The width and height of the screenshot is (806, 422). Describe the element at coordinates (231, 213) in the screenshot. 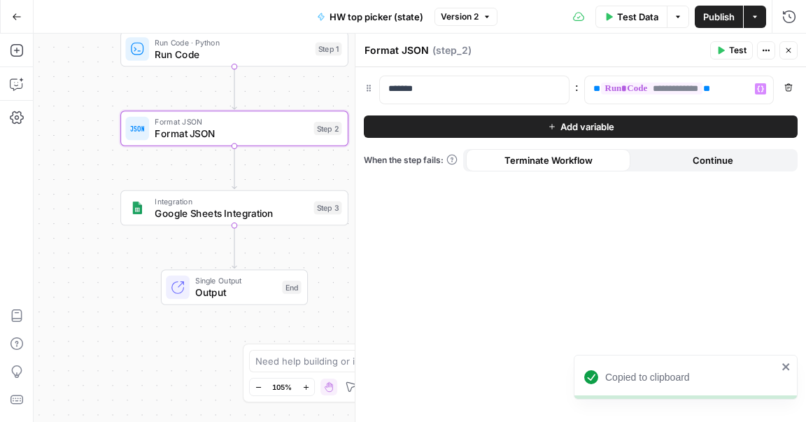

I see `span: Google Sheets Integration` at that location.